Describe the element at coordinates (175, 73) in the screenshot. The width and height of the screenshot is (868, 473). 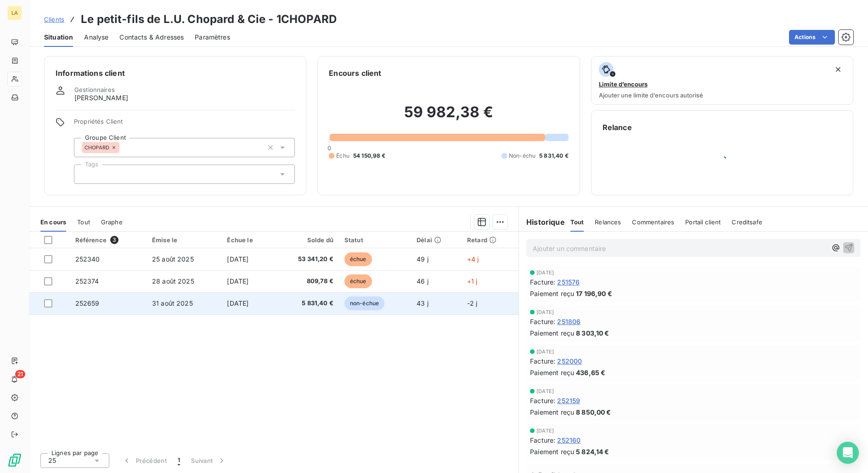
I see `h6: Informations client` at that location.